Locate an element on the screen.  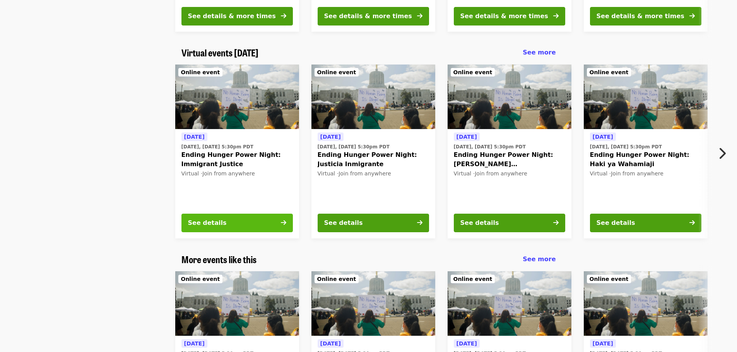
a: See details for "Ending Hunger Power Night: Justicia Inmigrante" is located at coordinates (373, 152).